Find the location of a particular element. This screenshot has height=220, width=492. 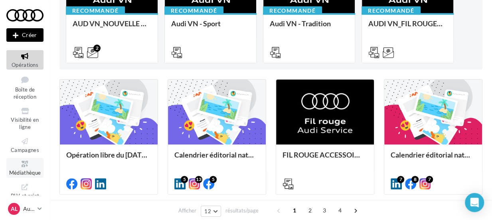

div: Calendrier éditorial national : semaines du 04.08 au 25.08 is located at coordinates (433, 159).